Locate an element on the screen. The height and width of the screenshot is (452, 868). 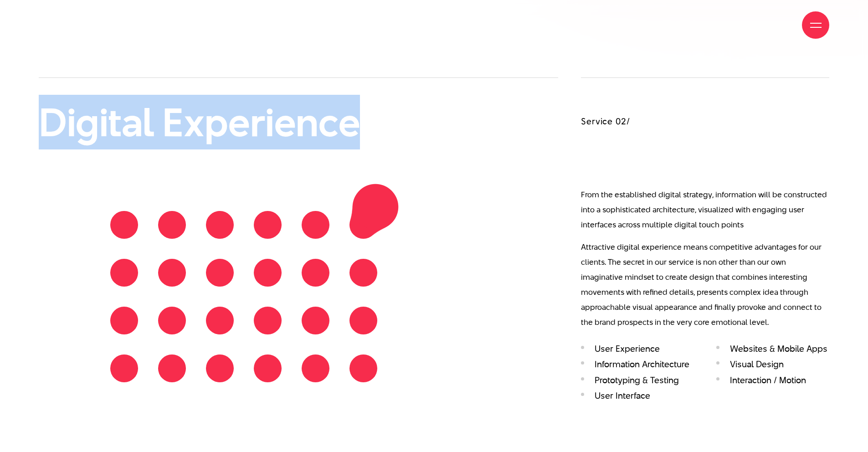
h3: Service 02/ is located at coordinates (704, 122).